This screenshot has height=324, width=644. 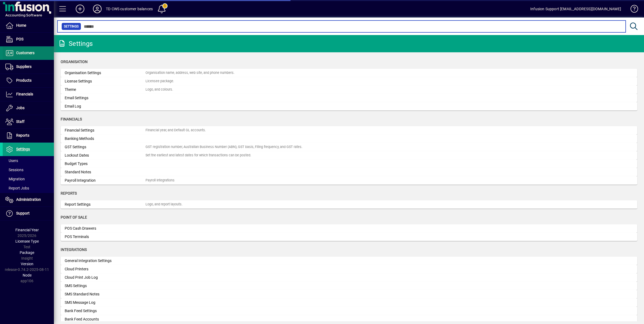 What do you see at coordinates (349, 139) in the screenshot?
I see `a: Banking Methods` at bounding box center [349, 139].